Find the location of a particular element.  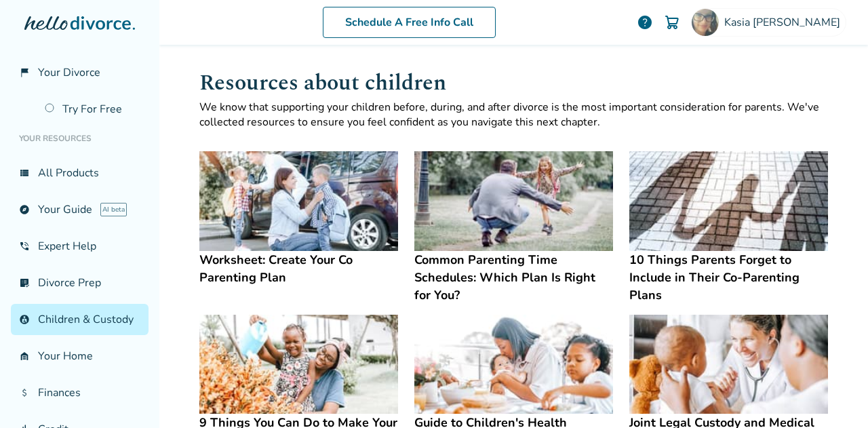

a: list_alt_checkDivorce Prep is located at coordinates (79, 283).